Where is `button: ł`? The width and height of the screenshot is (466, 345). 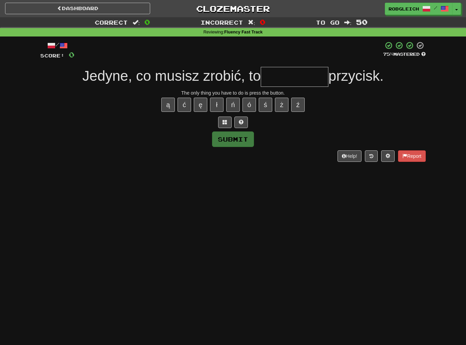
button: ł is located at coordinates (217, 105).